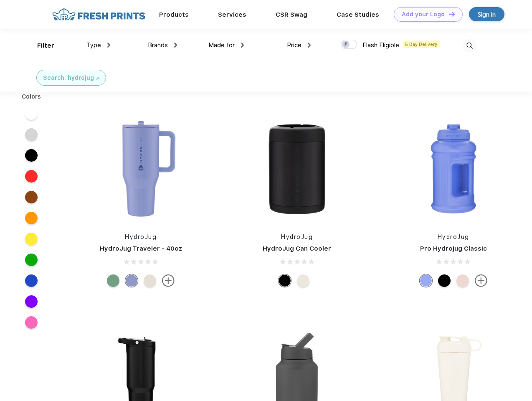 This screenshot has height=401, width=532. What do you see at coordinates (132, 281) in the screenshot?
I see `div: Peri` at bounding box center [132, 281].